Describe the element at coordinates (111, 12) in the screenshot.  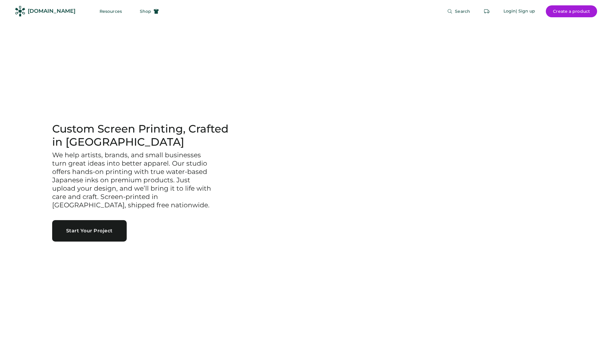
I see `button: Resources` at that location.